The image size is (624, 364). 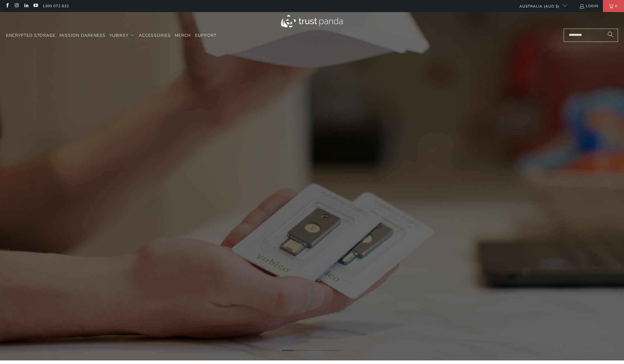 I want to click on li: Page dot 1, so click(x=288, y=350).